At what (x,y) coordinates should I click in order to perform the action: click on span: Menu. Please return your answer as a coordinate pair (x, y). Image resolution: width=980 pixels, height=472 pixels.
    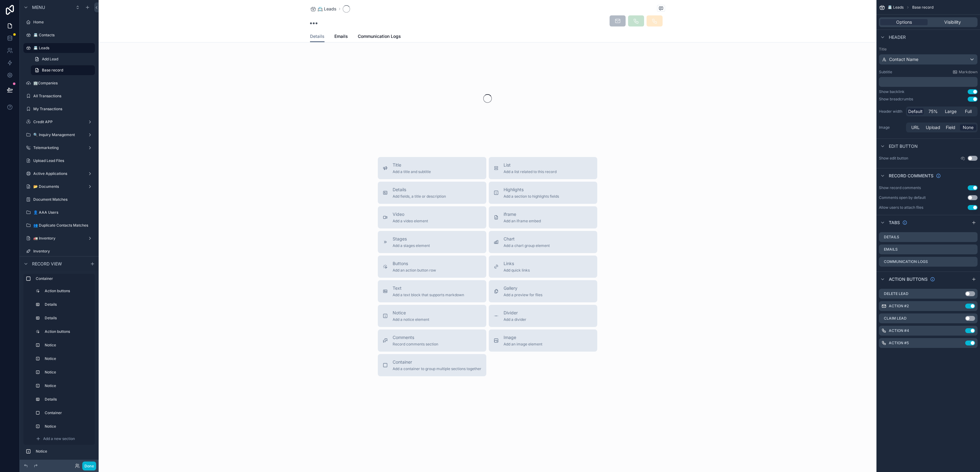
    Looking at the image, I should click on (39, 7).